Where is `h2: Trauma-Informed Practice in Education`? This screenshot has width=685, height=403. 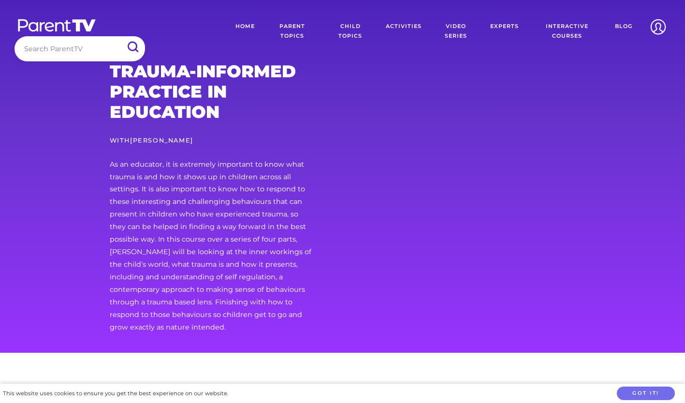
h2: Trauma-Informed Practice in Education is located at coordinates (211, 92).